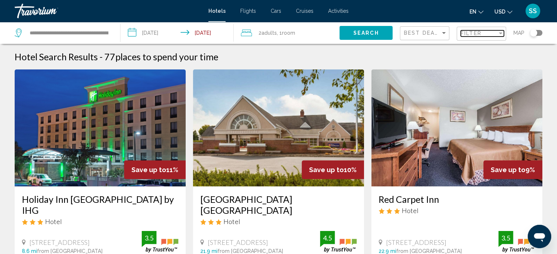 Image resolution: width=557 pixels, height=254 pixels. What do you see at coordinates (286, 33) in the screenshot?
I see `span: , 1` at bounding box center [286, 33].